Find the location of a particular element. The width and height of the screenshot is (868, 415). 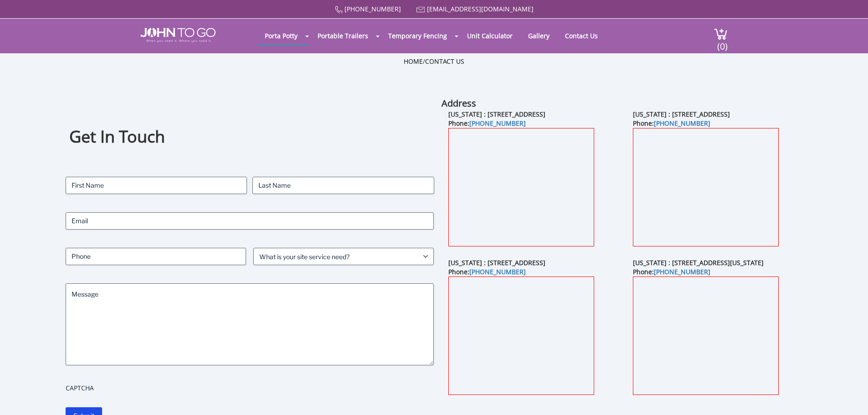

span: (0) is located at coordinates (722, 42).